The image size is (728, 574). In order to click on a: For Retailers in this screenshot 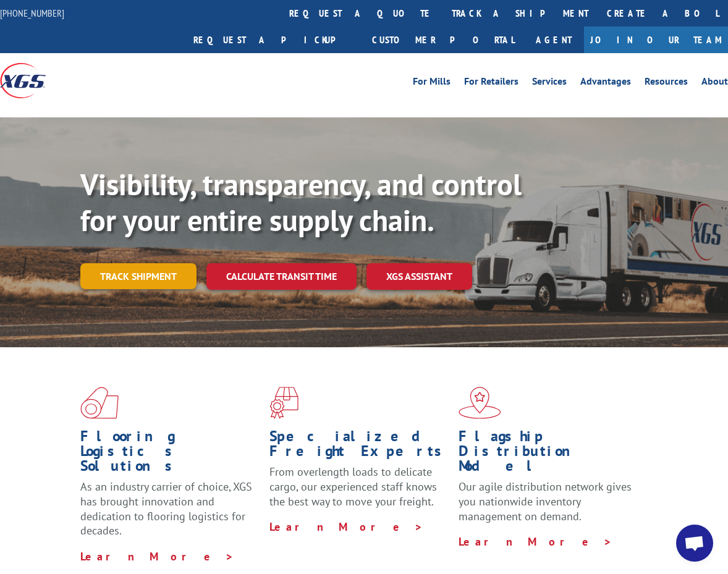, I will do `click(491, 84)`.